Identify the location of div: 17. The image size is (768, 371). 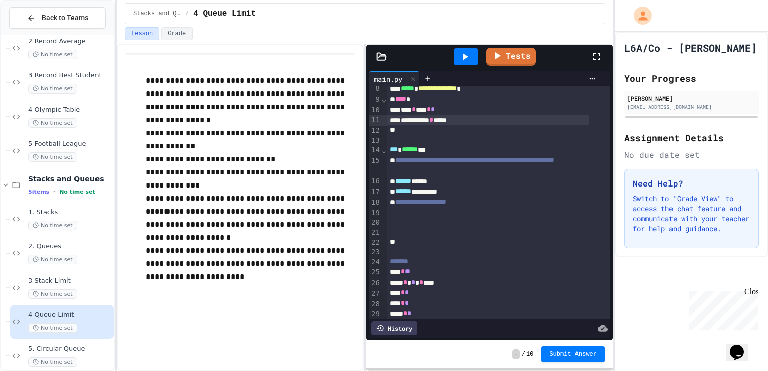
(375, 192).